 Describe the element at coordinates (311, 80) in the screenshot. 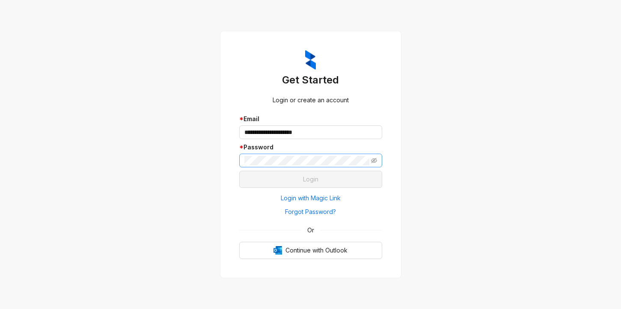

I see `h3: Get Started` at that location.